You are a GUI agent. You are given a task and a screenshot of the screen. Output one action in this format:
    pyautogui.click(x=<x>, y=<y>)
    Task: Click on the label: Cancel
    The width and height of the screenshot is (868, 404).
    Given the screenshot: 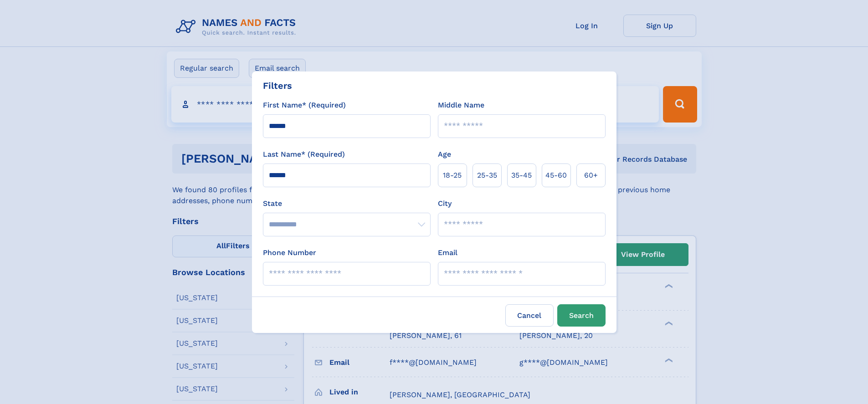 What is the action you would take?
    pyautogui.click(x=529, y=315)
    